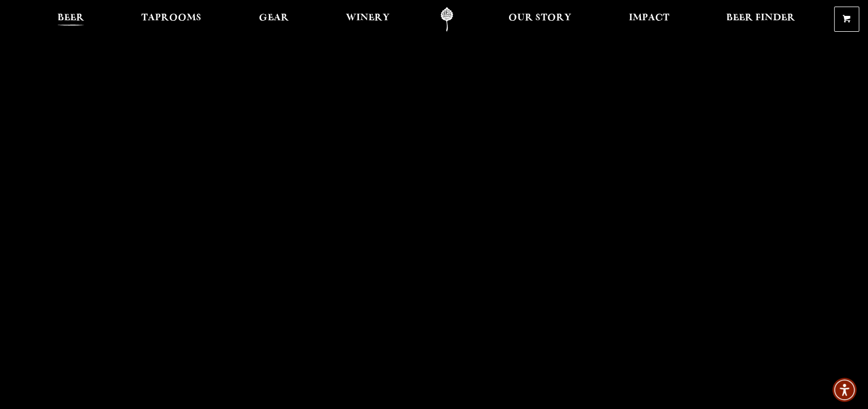  Describe the element at coordinates (368, 18) in the screenshot. I see `span: Winery` at that location.